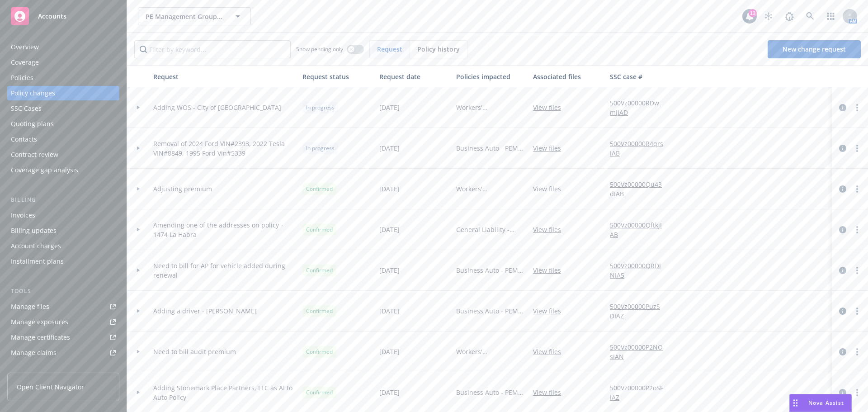 This screenshot has width=868, height=412. Describe the element at coordinates (414, 76) in the screenshot. I see `button: Request date` at that location.